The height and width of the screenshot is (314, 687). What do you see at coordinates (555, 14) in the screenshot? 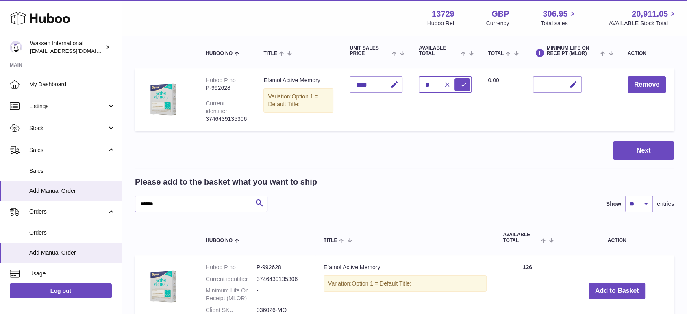
I see `span: 306.95` at bounding box center [555, 14].